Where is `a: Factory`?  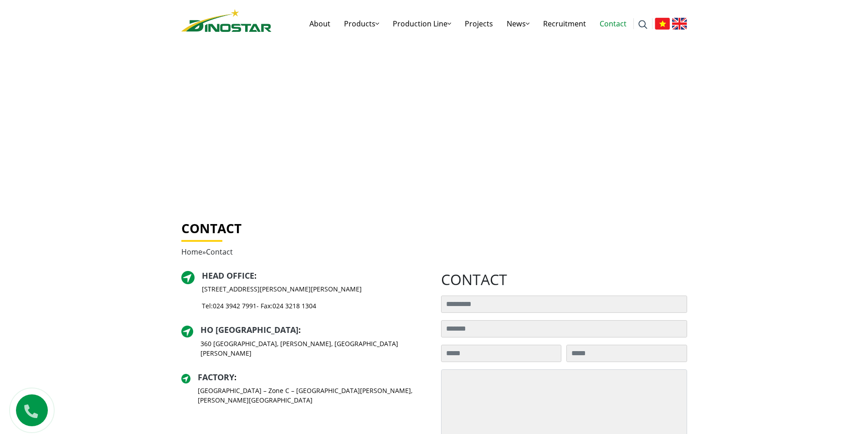 a: Factory is located at coordinates (216, 377).